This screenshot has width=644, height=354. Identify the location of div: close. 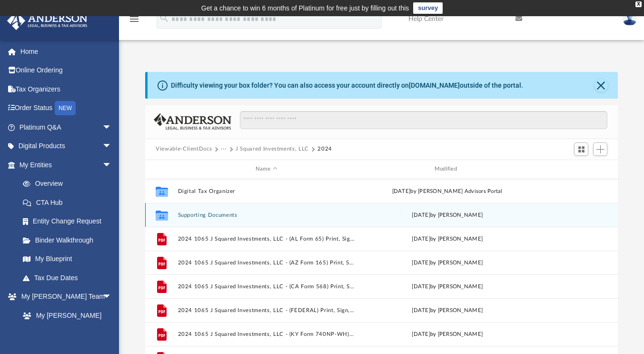
(638, 4).